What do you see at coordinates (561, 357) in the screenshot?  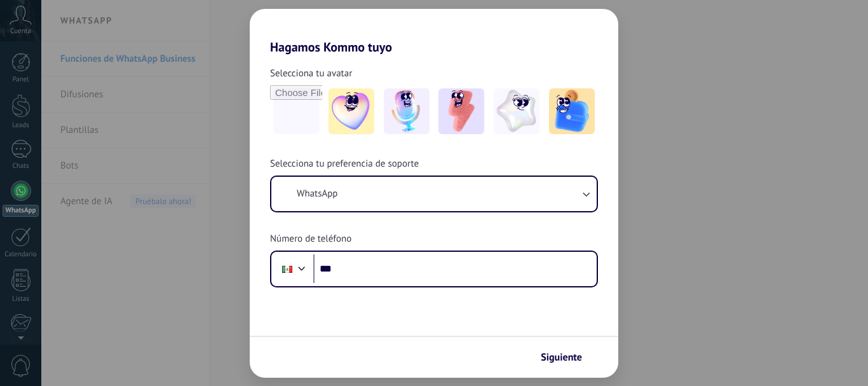 I see `span: Siguiente` at bounding box center [561, 357].